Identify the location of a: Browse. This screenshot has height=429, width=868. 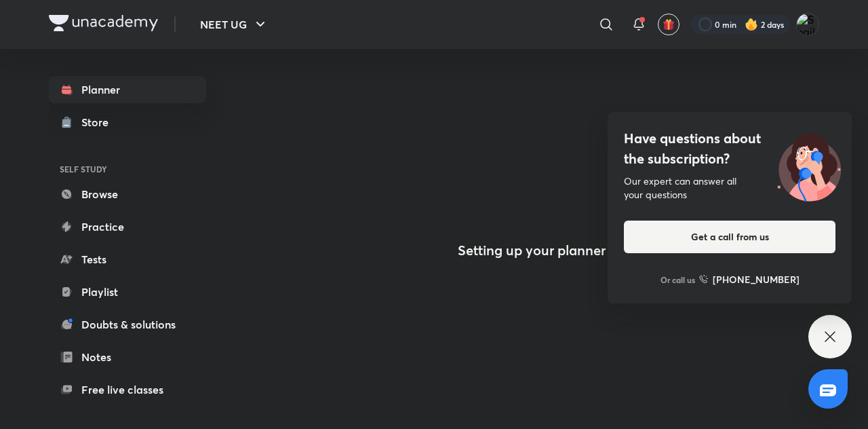
(128, 194).